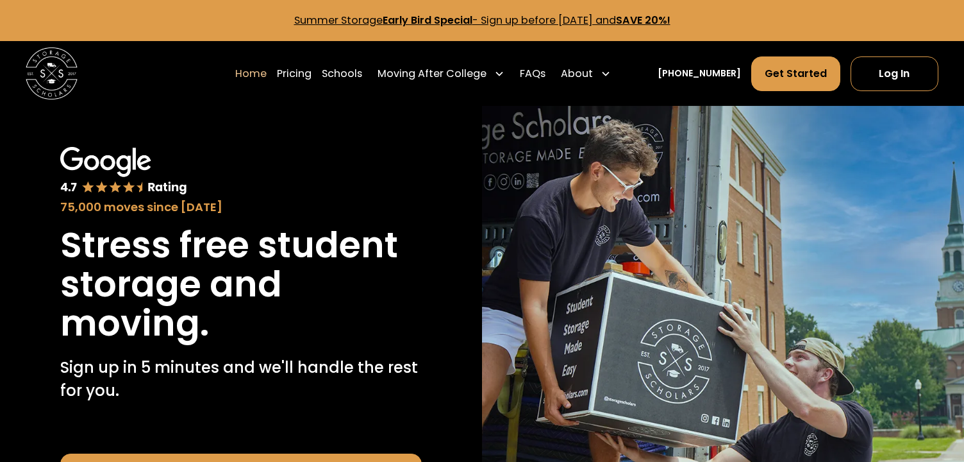  I want to click on a: Log In, so click(895, 74).